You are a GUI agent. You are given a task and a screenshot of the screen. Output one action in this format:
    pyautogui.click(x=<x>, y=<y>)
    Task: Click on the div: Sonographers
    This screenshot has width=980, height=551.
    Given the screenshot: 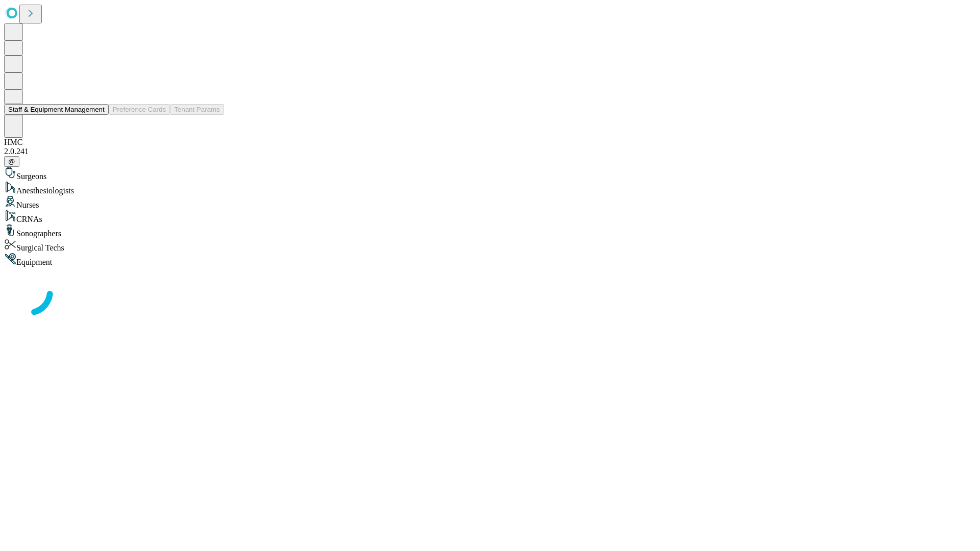 What is the action you would take?
    pyautogui.click(x=490, y=231)
    